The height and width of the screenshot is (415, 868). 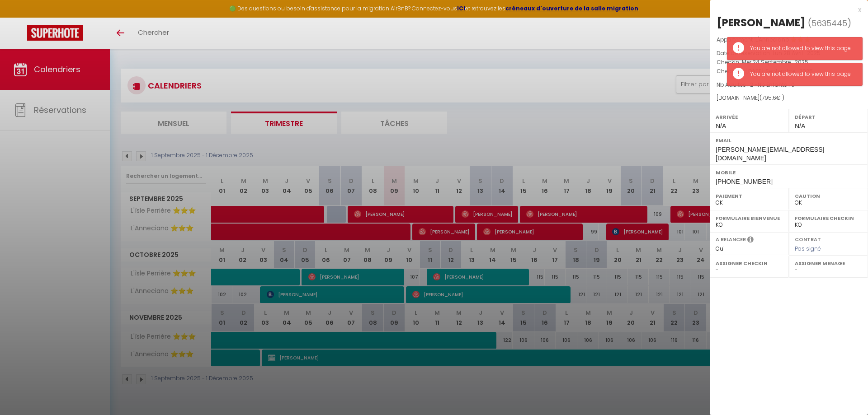 I want to click on span: Mer 24 Septembre . 2025, so click(x=775, y=62).